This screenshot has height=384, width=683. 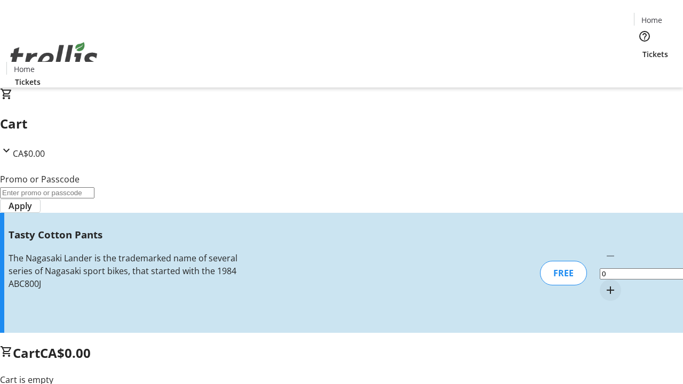 What do you see at coordinates (54, 57) in the screenshot?
I see `img: Orient E2E Organization LD1xmtVLnD's Logo` at bounding box center [54, 57].